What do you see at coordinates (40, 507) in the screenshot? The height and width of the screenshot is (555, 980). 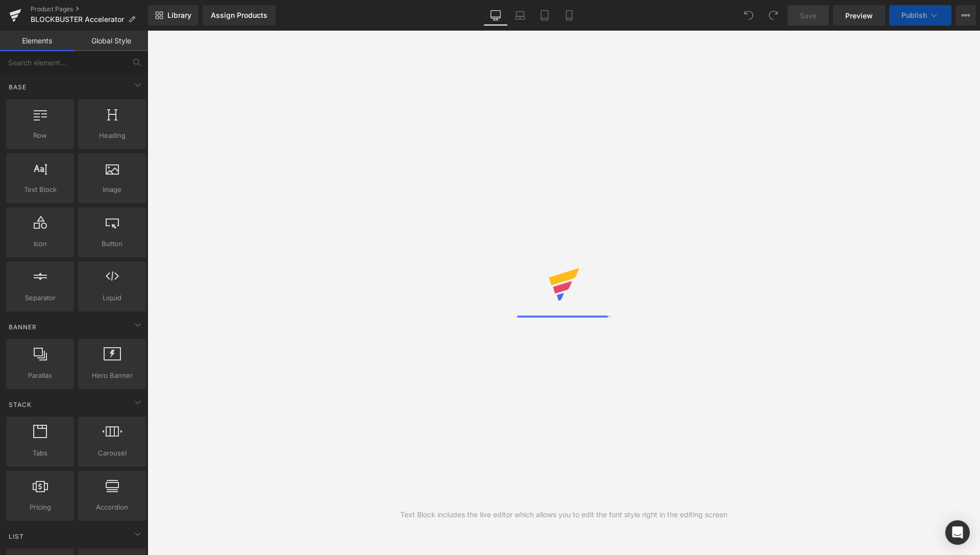 I see `span: Pricing` at bounding box center [40, 507].